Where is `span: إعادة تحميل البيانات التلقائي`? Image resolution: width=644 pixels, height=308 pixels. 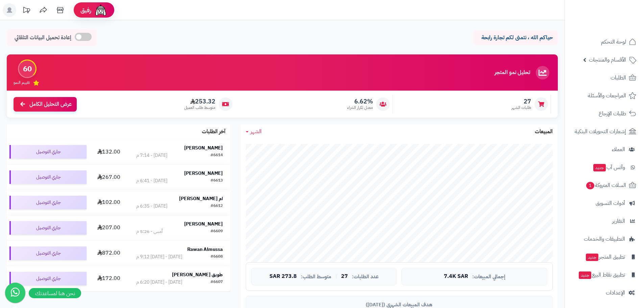
span: إعادة تحميل البيانات التلقائي is located at coordinates (43, 37).